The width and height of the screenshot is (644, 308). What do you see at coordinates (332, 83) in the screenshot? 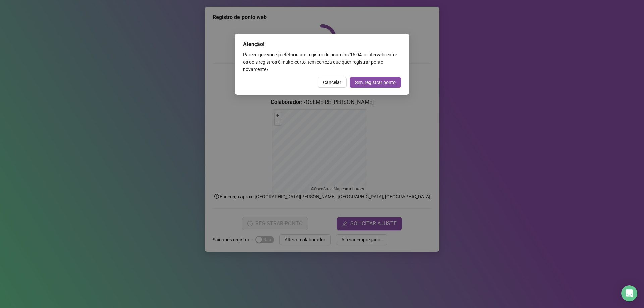
I see `button: Cancelar` at bounding box center [332, 83].